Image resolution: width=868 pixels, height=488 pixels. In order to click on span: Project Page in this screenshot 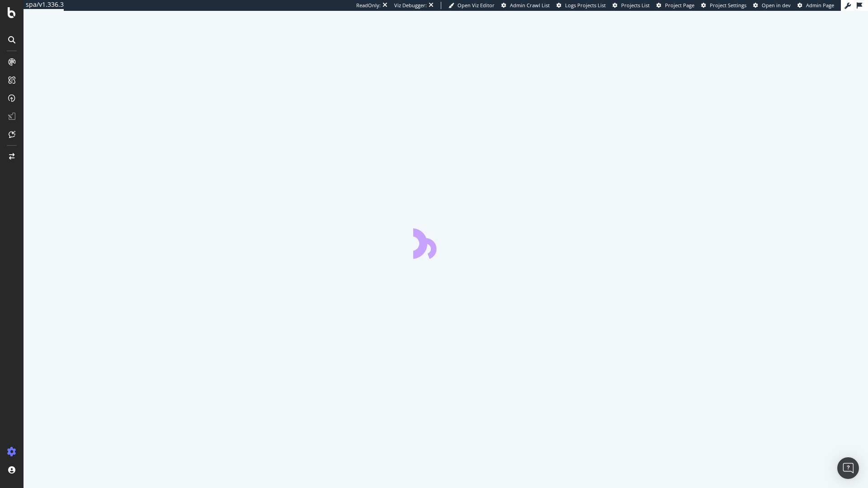, I will do `click(679, 5)`.